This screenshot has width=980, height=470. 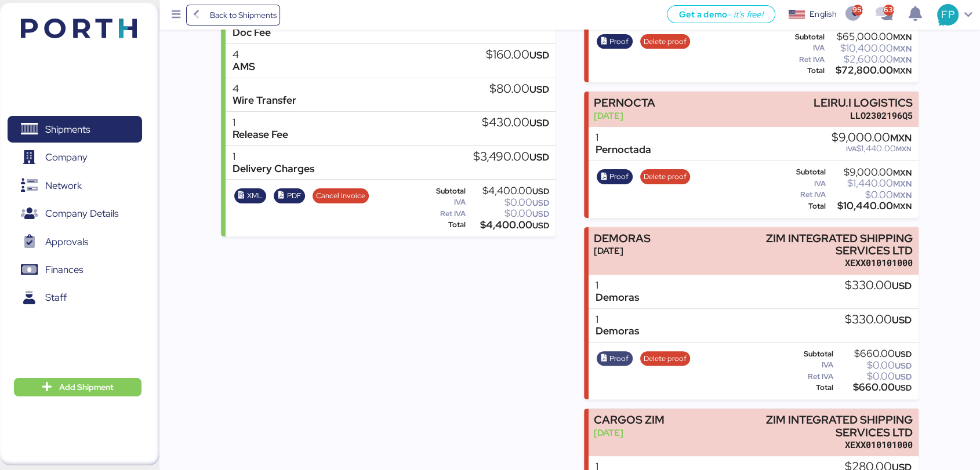 What do you see at coordinates (233, 15) in the screenshot?
I see `a: Back to Shipments` at bounding box center [233, 15].